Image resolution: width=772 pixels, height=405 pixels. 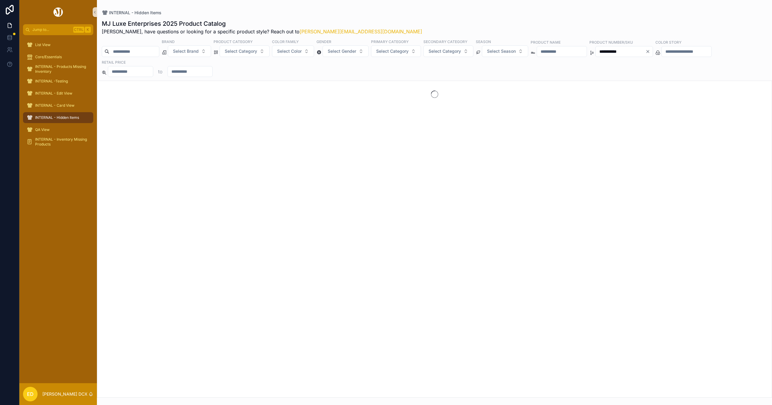 I want to click on a: QA View, so click(x=58, y=130).